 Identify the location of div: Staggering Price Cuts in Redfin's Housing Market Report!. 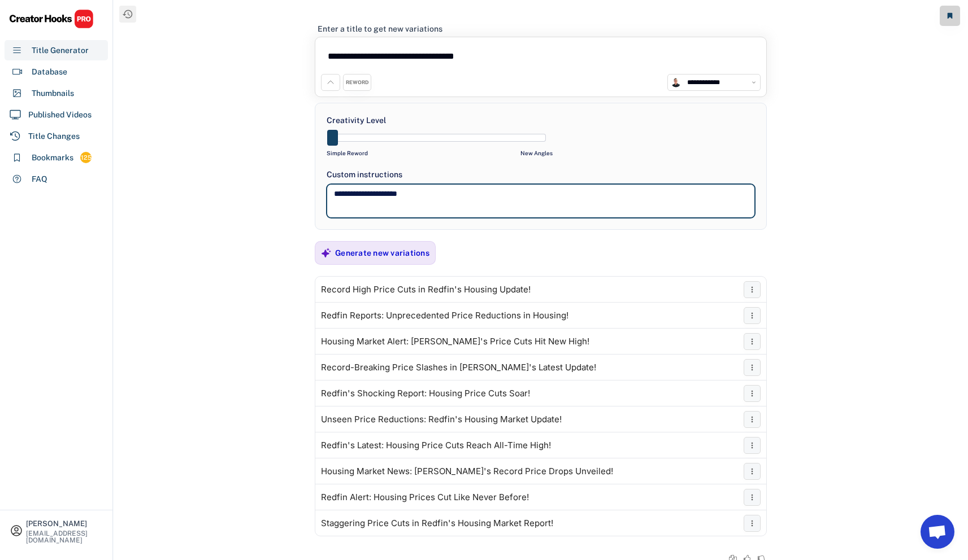
(437, 523).